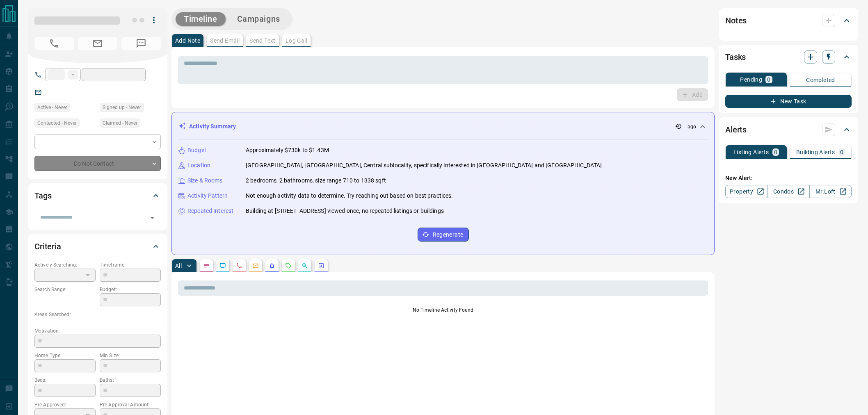 Image resolution: width=868 pixels, height=415 pixels. I want to click on p: 2 bedrooms, 2 bathrooms, size range 710 to 1338 sqft, so click(316, 180).